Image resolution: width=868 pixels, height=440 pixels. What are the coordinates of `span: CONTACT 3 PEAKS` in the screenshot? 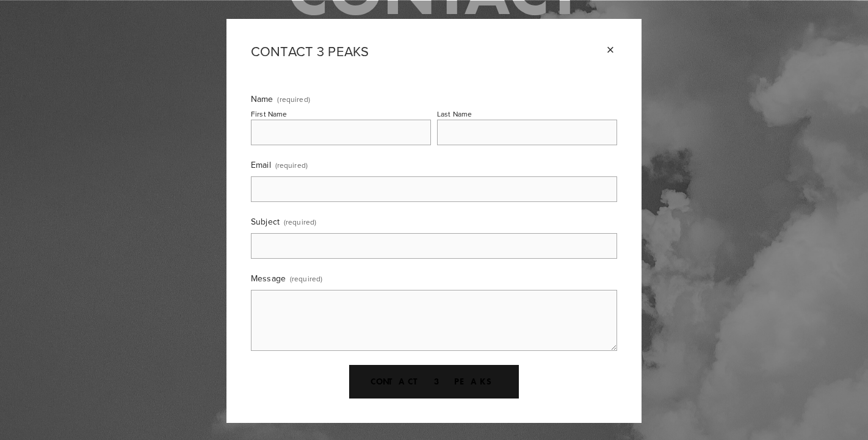 It's located at (434, 381).